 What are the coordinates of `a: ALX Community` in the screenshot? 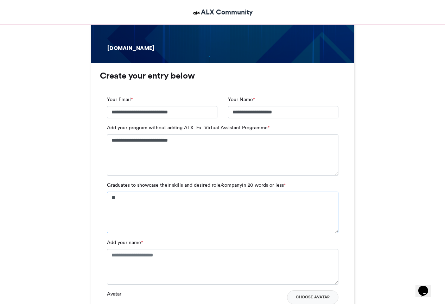 It's located at (222, 12).